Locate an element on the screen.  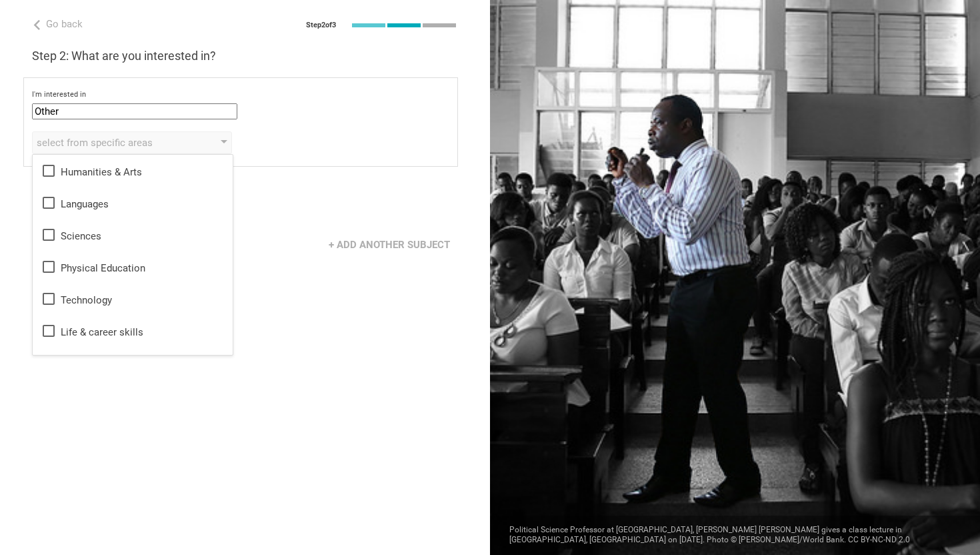
input: subject or discipline is located at coordinates (134, 112).